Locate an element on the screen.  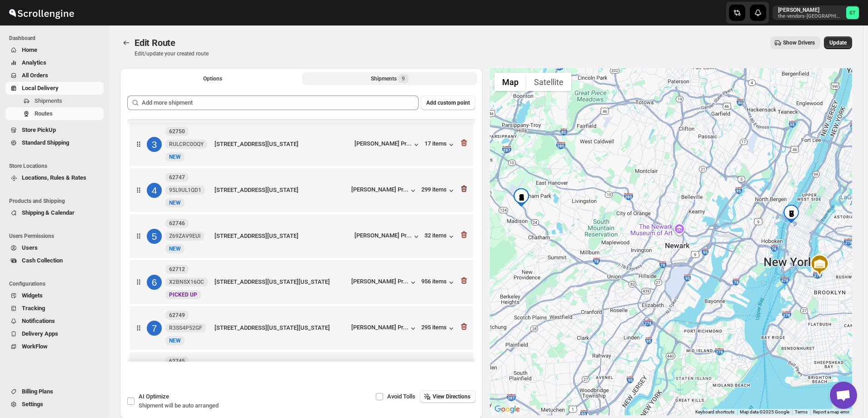
span: 9 is located at coordinates (403, 79).